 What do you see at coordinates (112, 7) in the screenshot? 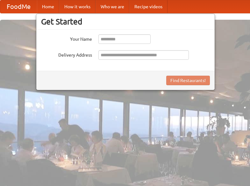
I see `a: Who we are` at bounding box center [112, 7].